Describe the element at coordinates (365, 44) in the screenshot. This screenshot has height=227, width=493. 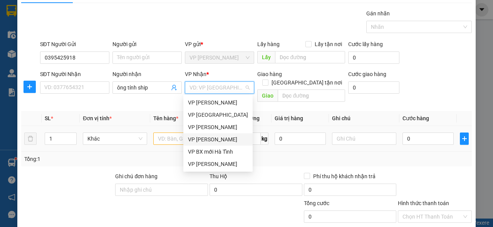
I see `label: Cước lấy hàng` at that location.